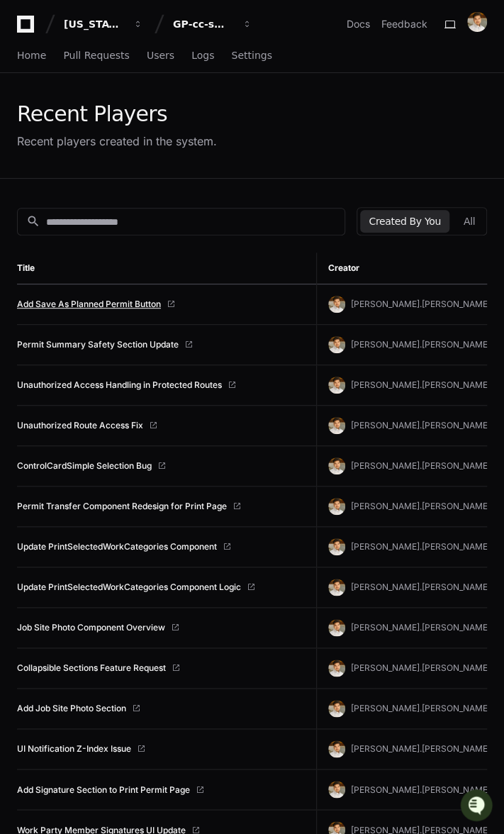 This screenshot has height=834, width=504. I want to click on span: Users, so click(160, 55).